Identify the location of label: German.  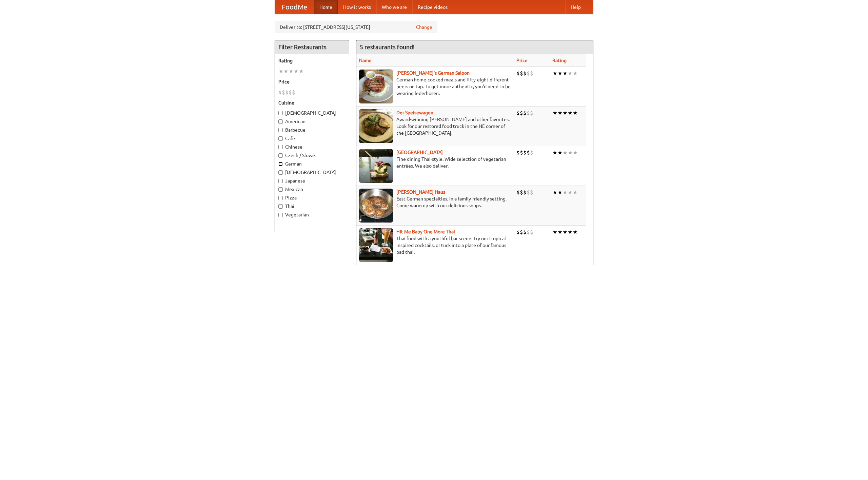
(312, 164).